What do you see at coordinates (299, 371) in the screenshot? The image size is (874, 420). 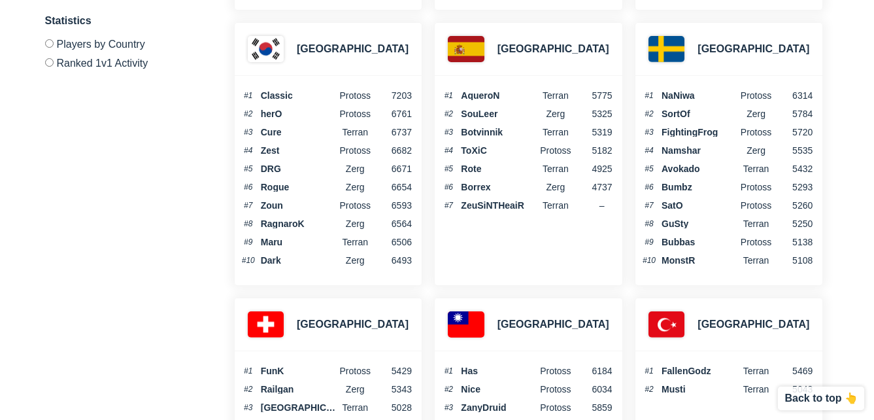 I see `span: FunK` at bounding box center [299, 371].